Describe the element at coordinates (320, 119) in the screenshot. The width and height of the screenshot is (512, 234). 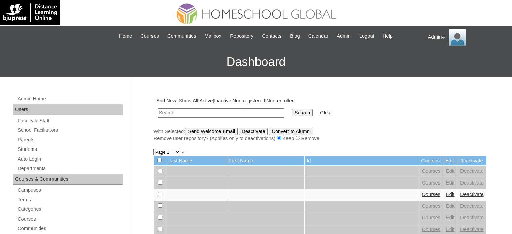
I see `div: + | Show: | | | |` at that location.